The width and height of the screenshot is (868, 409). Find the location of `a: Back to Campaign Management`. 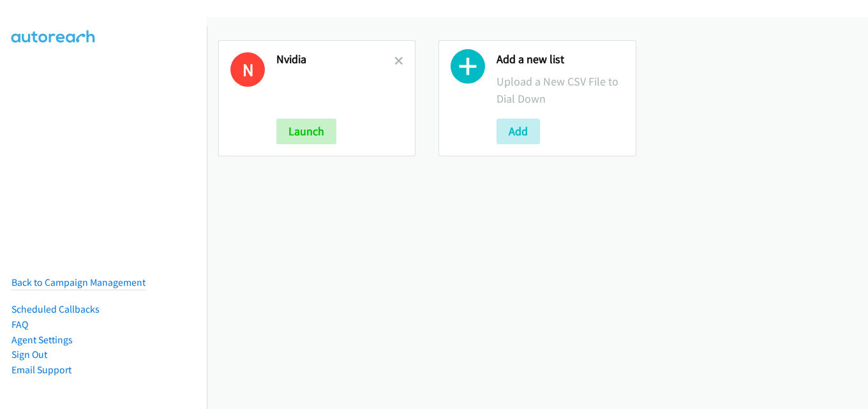

a: Back to Campaign Management is located at coordinates (78, 282).